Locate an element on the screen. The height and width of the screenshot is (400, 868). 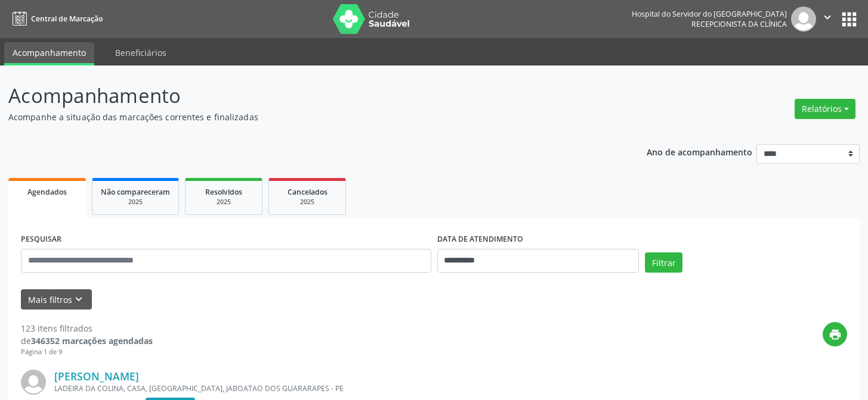
a: Acompanhamento is located at coordinates (49, 53).